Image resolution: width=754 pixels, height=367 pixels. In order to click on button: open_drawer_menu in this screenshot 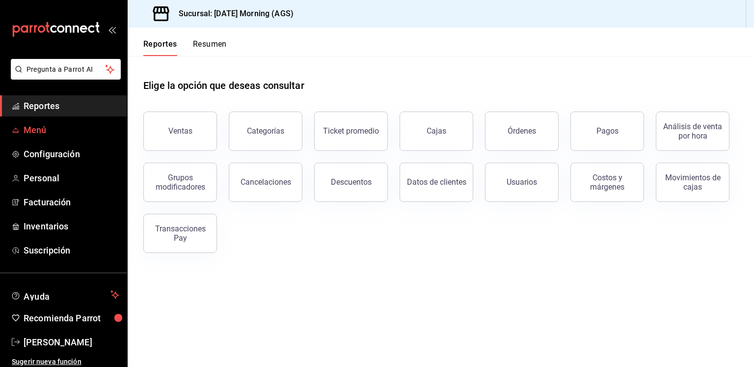, I will do `click(112, 29)`.